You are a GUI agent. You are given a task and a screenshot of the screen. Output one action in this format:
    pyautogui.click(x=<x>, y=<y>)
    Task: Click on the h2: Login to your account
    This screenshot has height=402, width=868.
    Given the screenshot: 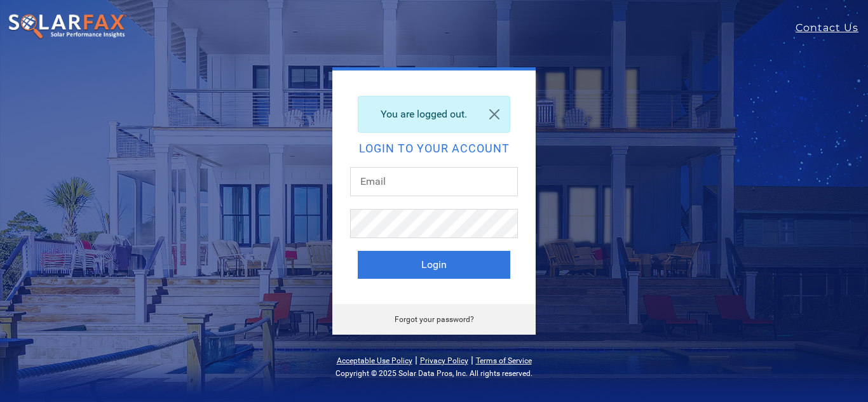 What is the action you would take?
    pyautogui.click(x=434, y=148)
    